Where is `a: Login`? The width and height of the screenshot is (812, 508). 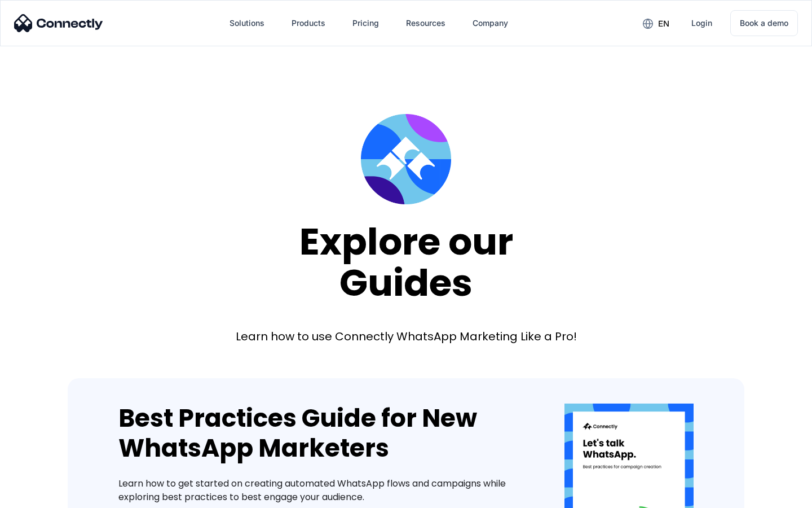 a: Login is located at coordinates (701, 23).